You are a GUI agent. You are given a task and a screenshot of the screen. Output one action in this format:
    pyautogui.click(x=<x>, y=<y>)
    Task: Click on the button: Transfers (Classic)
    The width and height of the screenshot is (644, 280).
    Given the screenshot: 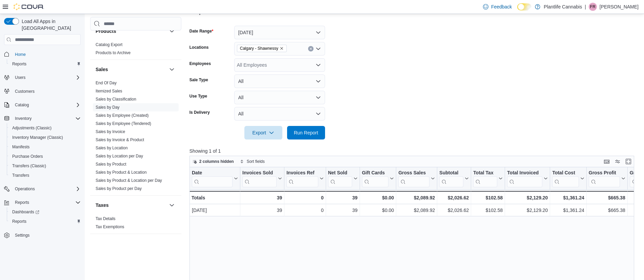 What is the action you would take?
    pyautogui.click(x=45, y=166)
    